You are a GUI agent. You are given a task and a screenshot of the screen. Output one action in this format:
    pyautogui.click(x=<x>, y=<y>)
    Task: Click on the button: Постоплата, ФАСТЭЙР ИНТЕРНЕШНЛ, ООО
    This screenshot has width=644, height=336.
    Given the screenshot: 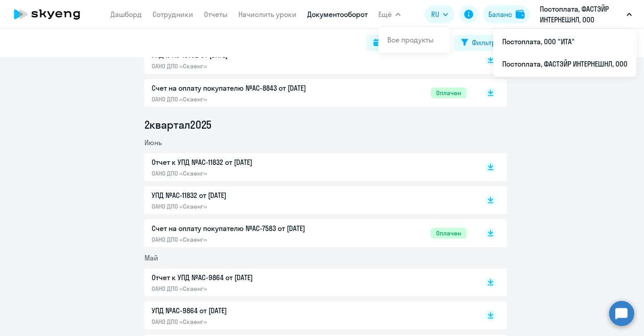 What is the action you would take?
    pyautogui.click(x=586, y=14)
    